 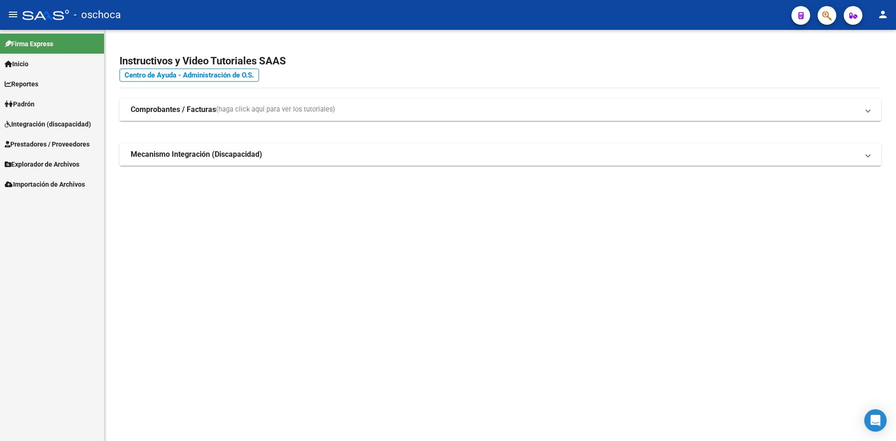 What do you see at coordinates (275, 110) in the screenshot?
I see `span: (haga click aquí para ver los tutoriales)` at bounding box center [275, 110].